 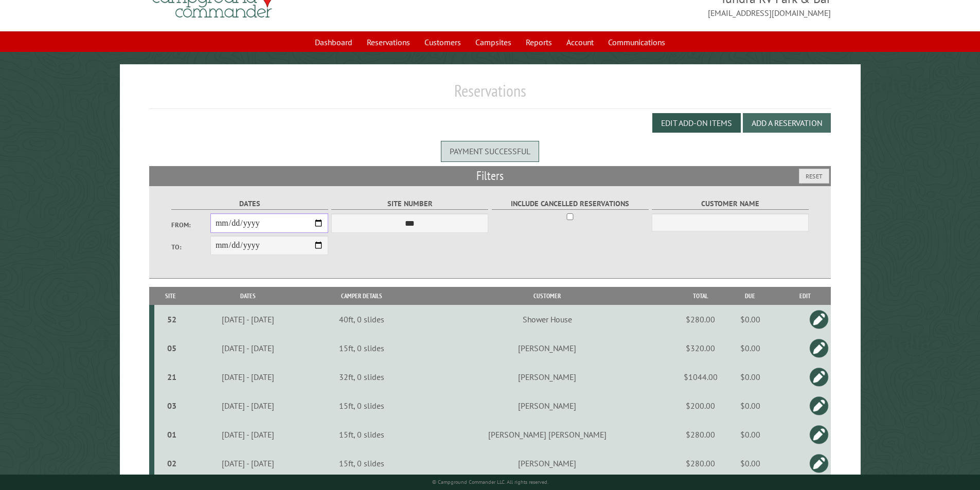 What do you see at coordinates (539, 42) in the screenshot?
I see `a: Reports` at bounding box center [539, 42].